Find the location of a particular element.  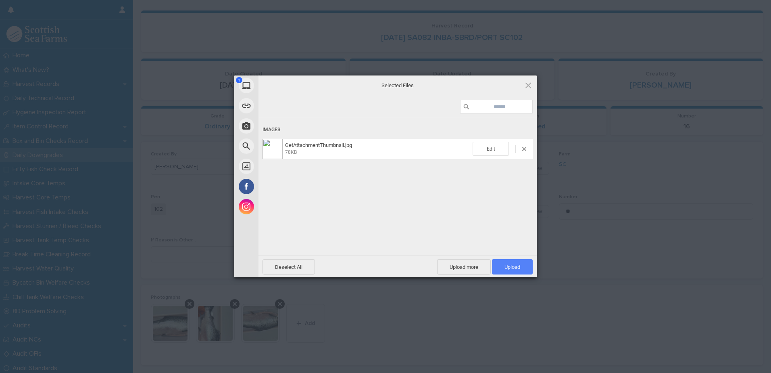

div: Web Search is located at coordinates (283, 146).